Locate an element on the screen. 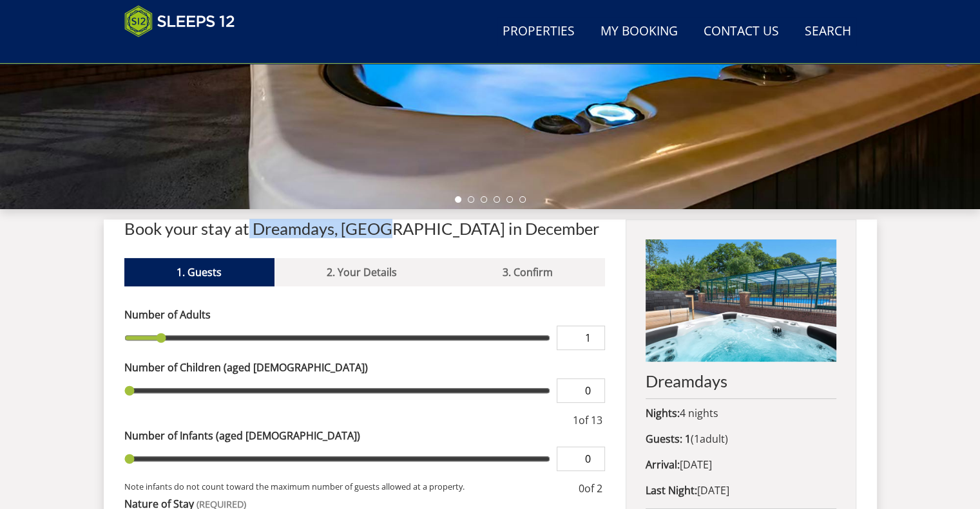 This screenshot has width=980, height=509. small: Note infants do not count toward the maximum number of guests allowed at a property. is located at coordinates (351, 489).